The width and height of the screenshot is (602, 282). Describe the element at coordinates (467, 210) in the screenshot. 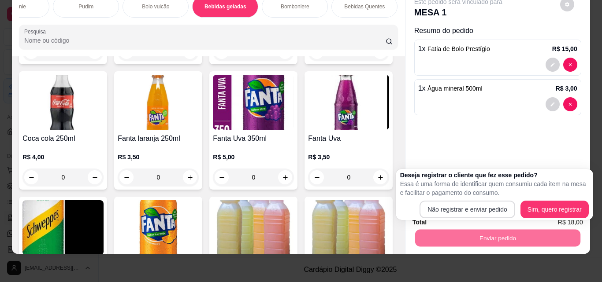

I see `button: Não registrar e enviar pedido` at that location.